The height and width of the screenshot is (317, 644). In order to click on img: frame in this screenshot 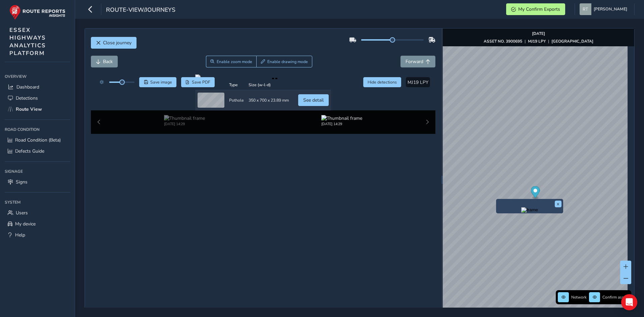, I will do `click(529, 210)`.